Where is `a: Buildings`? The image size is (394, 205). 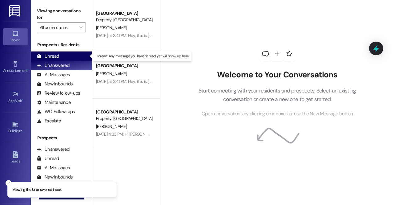 a: Buildings is located at coordinates (15, 127).